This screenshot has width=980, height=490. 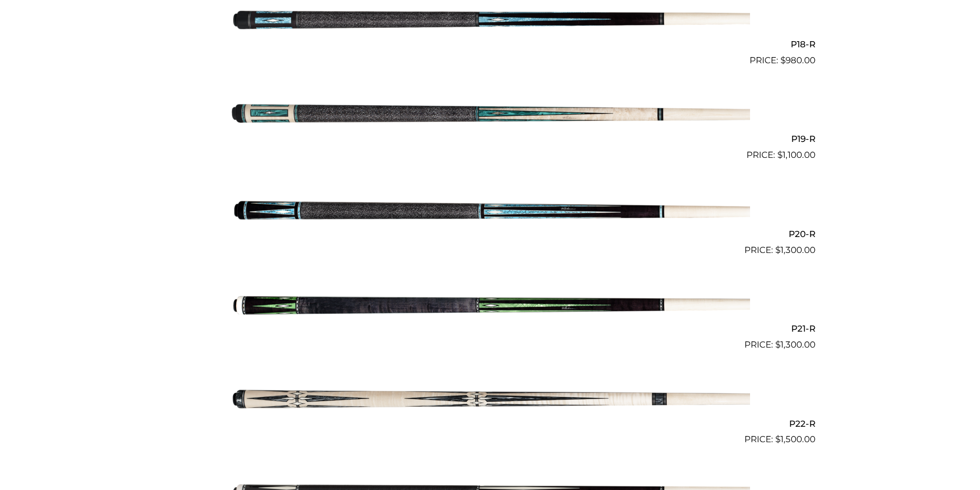 What do you see at coordinates (490, 233) in the screenshot?
I see `h2: P20-R` at bounding box center [490, 233].